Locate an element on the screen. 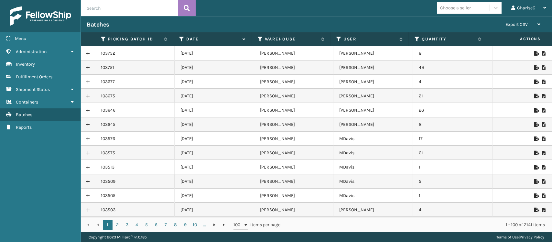 The width and height of the screenshot is (552, 242). span: Reports is located at coordinates (24, 127).